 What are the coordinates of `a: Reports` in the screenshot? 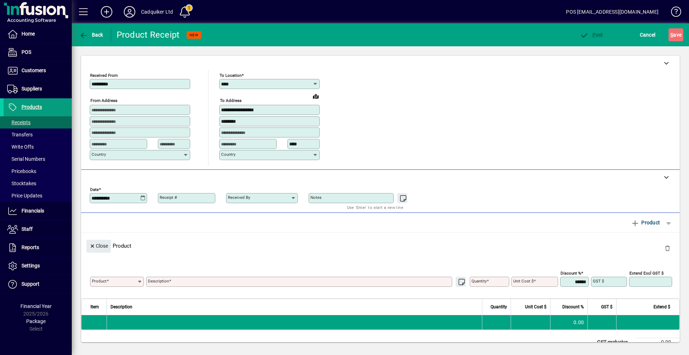 It's located at (38, 248).